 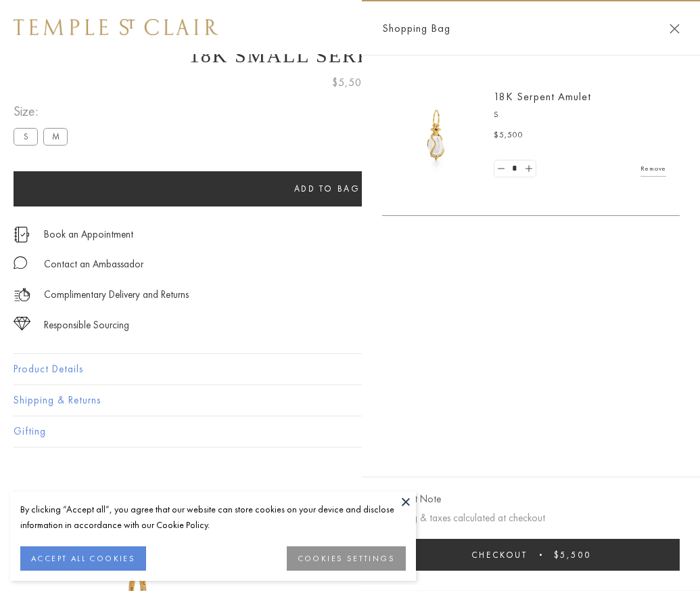 What do you see at coordinates (675, 29) in the screenshot?
I see `button: Close Shopping Bag` at bounding box center [675, 29].